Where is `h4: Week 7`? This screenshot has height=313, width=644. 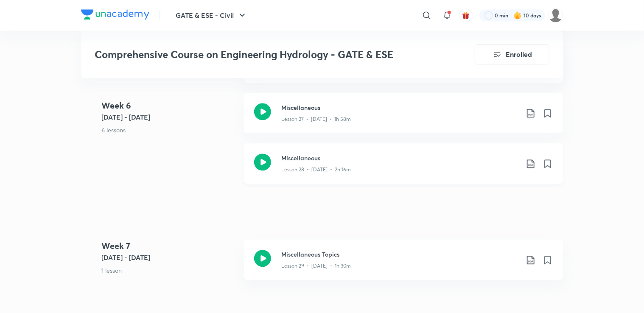
h4: Week 7 is located at coordinates (170, 246).